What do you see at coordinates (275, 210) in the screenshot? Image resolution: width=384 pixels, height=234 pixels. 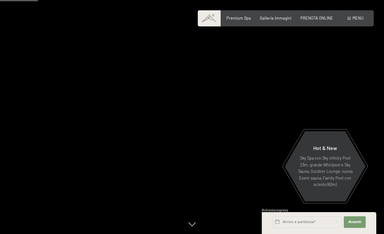 I see `span: Richiesta express` at bounding box center [275, 210].